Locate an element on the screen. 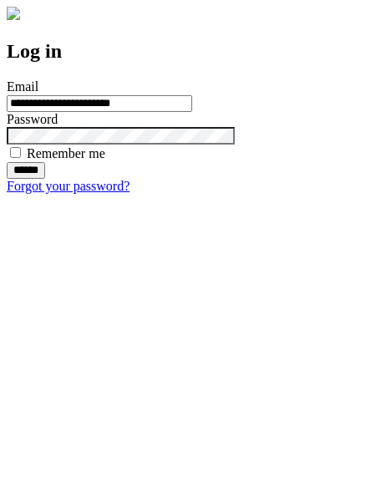 The height and width of the screenshot is (498, 376). h2: Log in is located at coordinates (188, 51).